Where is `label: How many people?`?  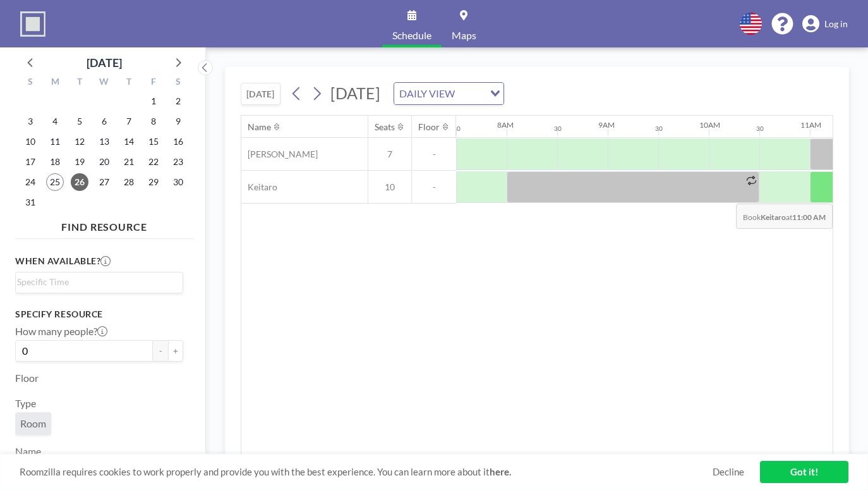
label: How many people? is located at coordinates (62, 332).